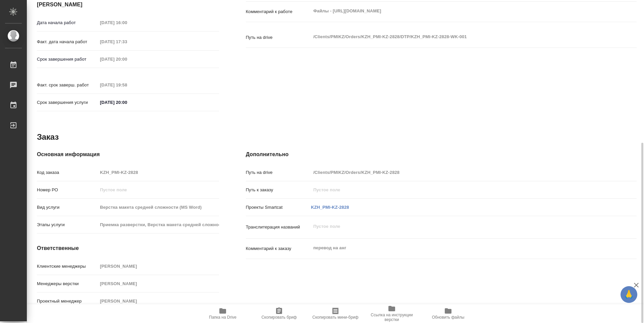 The width and height of the screenshot is (644, 323). I want to click on textarea: /Clients/PMIKZ/Orders/KZH_PMI-KZ-2828/DTP/KZH_PMI-KZ-2828-WK-001, so click(458, 37).